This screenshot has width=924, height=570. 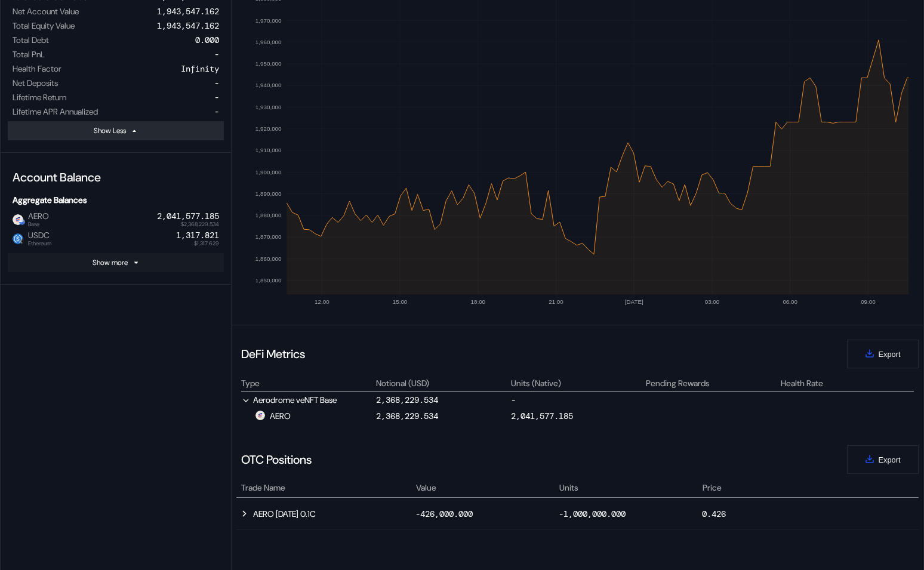 What do you see at coordinates (269, 106) in the screenshot?
I see `text: 1,930,000` at bounding box center [269, 106].